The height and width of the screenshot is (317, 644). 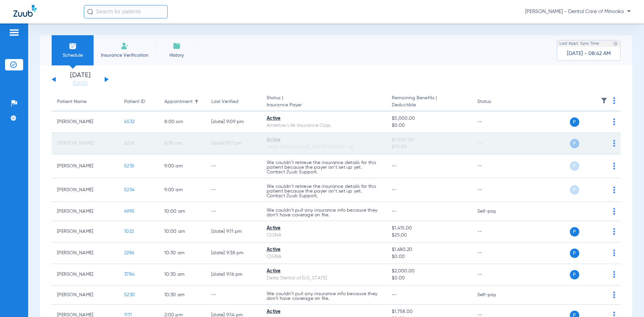 I want to click on img: Zuub Logo, so click(x=25, y=11).